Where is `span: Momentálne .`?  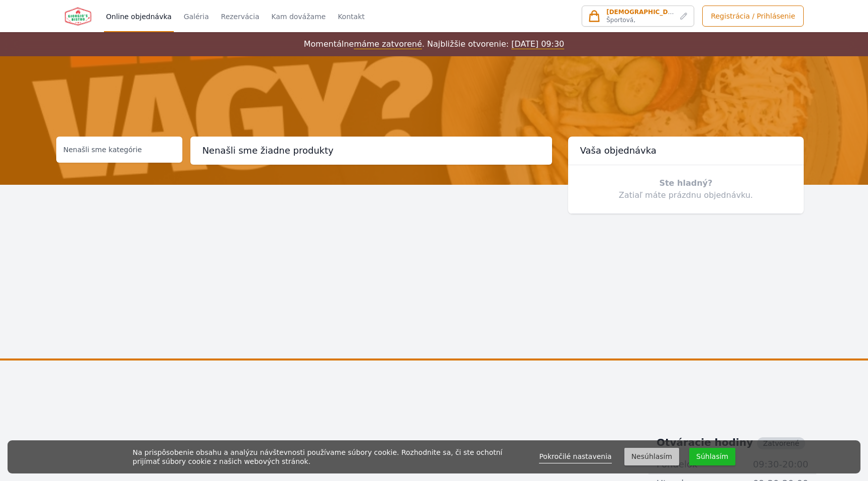
span: Momentálne . is located at coordinates (364, 44).